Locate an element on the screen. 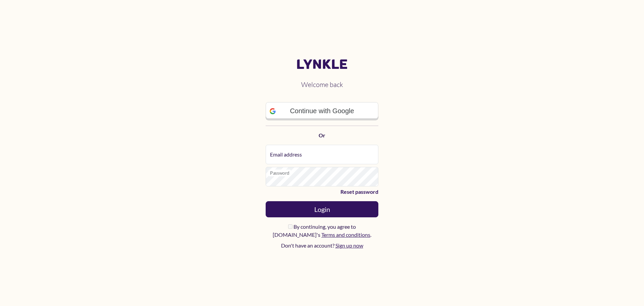  p: Don't have an account? is located at coordinates (322, 245).